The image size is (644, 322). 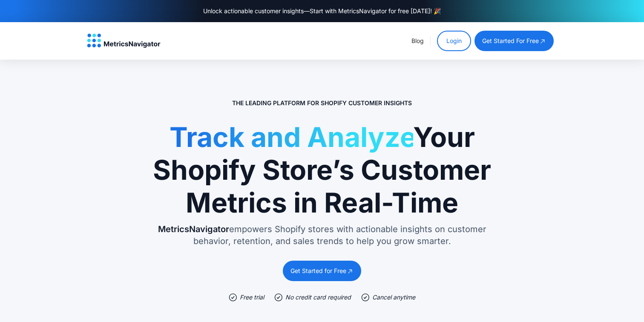 I want to click on a: Blog, so click(x=418, y=41).